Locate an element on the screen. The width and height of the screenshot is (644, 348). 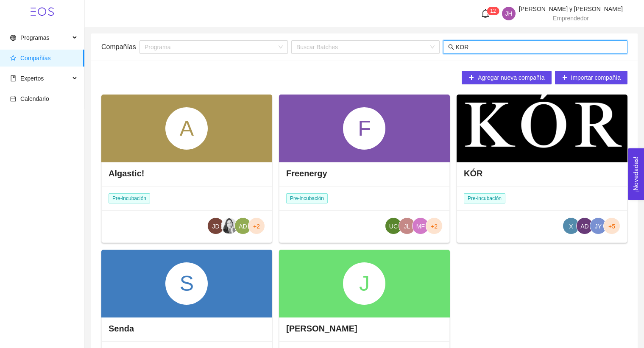
span: JY is located at coordinates (598, 227).